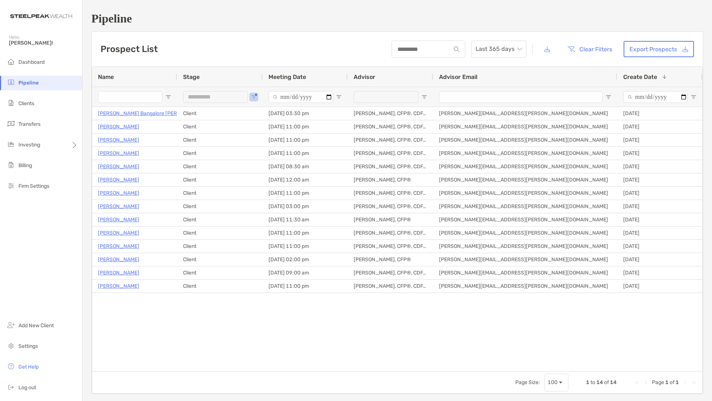  I want to click on span: Billing, so click(25, 165).